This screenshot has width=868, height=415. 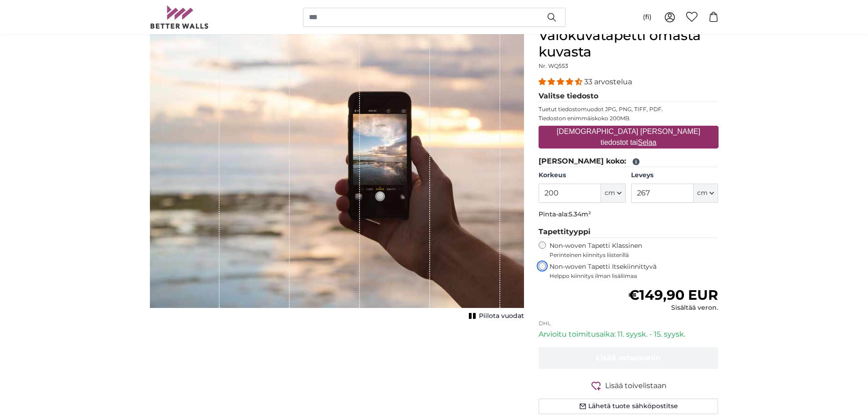 What do you see at coordinates (628, 357) in the screenshot?
I see `span: Lisää ostoskoriin` at bounding box center [628, 357].